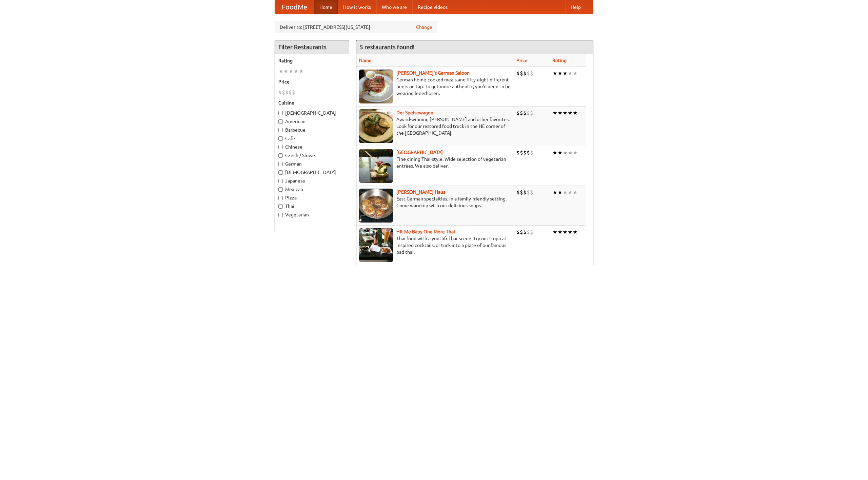 This screenshot has height=480, width=868. Describe the element at coordinates (312, 198) in the screenshot. I see `label: Pizza` at that location.